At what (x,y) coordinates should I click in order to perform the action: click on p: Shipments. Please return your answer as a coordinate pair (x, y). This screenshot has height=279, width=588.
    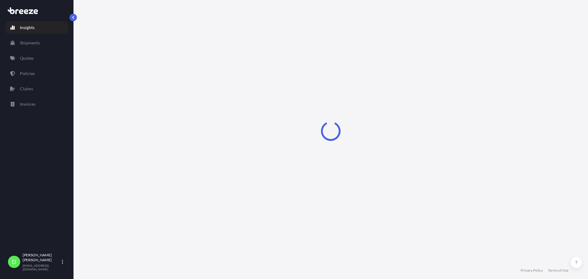
    Looking at the image, I should click on (30, 43).